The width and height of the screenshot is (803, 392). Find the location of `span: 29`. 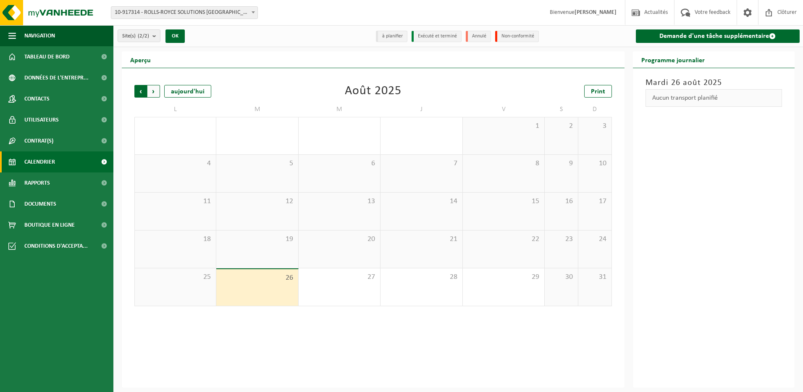

span: 29 is located at coordinates (504, 277).